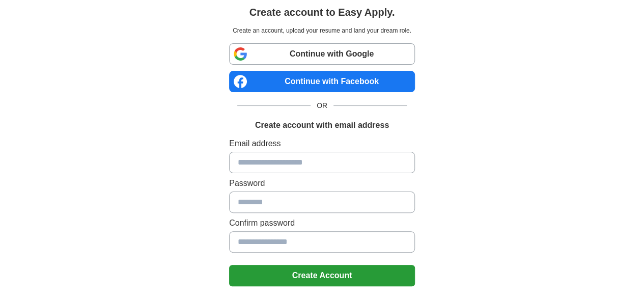 The width and height of the screenshot is (644, 298). Describe the element at coordinates (322, 184) in the screenshot. I see `label: Password` at that location.